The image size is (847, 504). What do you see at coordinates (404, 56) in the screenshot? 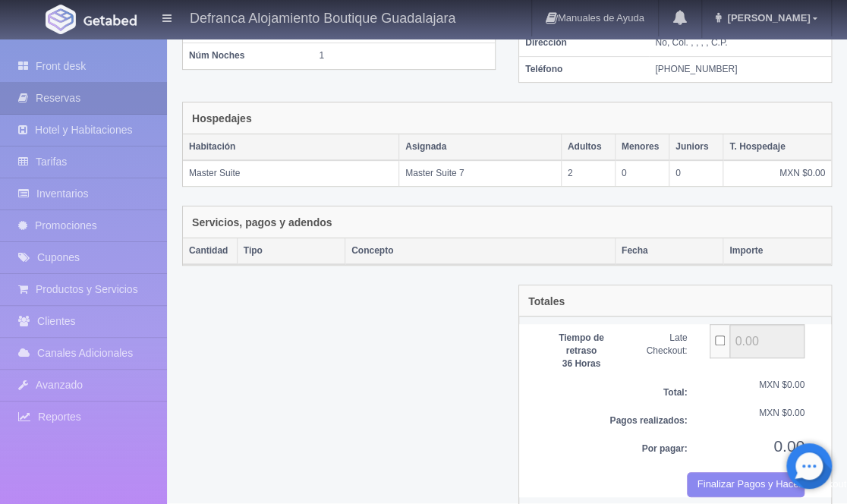
I see `td: 1` at bounding box center [404, 56].